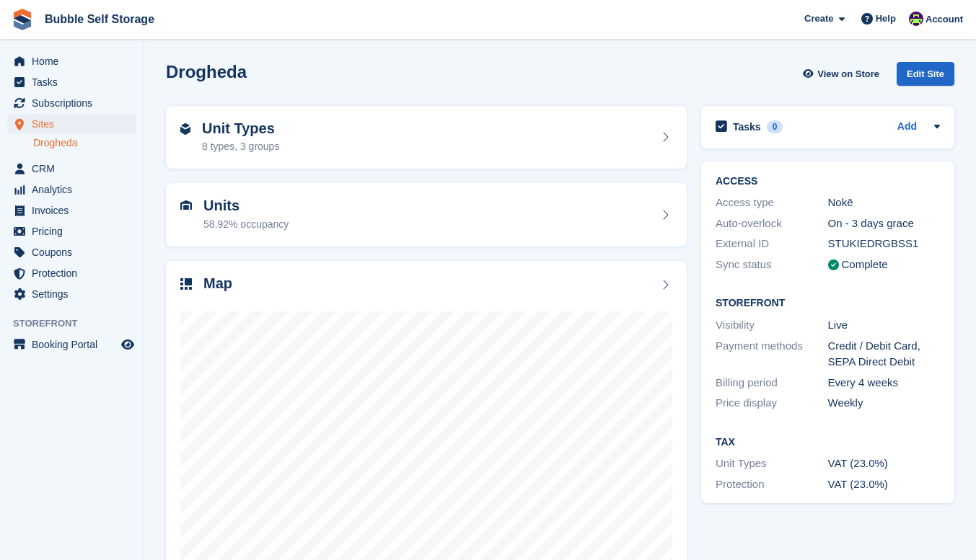 This screenshot has width=976, height=560. Describe the element at coordinates (865, 264) in the screenshot. I see `div: Complete` at that location.